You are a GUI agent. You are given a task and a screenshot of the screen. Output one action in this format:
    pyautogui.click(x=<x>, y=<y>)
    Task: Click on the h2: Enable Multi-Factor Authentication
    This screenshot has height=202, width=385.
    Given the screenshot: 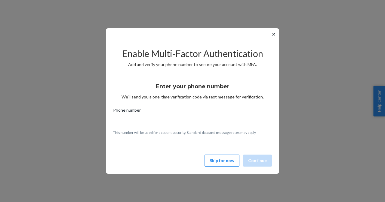 What is the action you would take?
    pyautogui.click(x=192, y=54)
    